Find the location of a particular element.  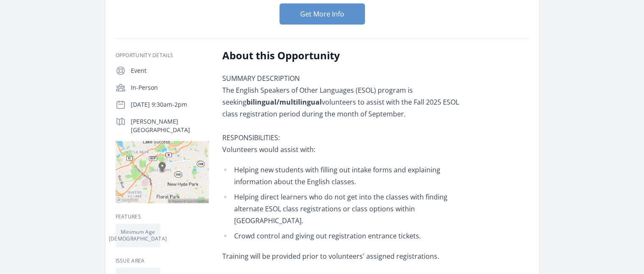

p: SUMMARY DESCRIPTION The English Speakers of Other Languages (ESOL) program is seeking volunteers ... is located at coordinates (346, 114).